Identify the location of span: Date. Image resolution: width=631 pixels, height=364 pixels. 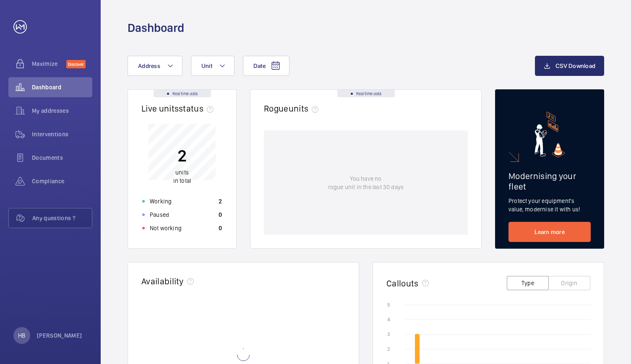
(259, 66).